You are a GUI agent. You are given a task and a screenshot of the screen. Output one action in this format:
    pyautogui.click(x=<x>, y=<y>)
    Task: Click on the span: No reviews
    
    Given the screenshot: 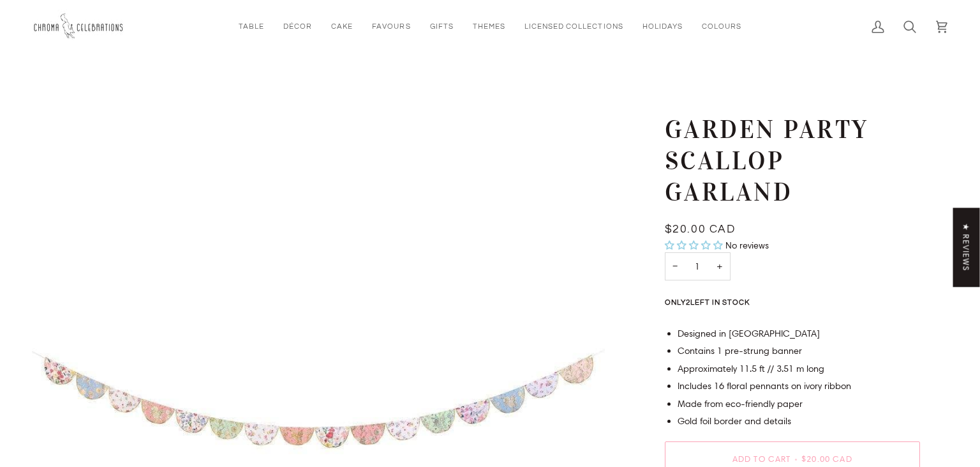 What is the action you would take?
    pyautogui.click(x=748, y=245)
    